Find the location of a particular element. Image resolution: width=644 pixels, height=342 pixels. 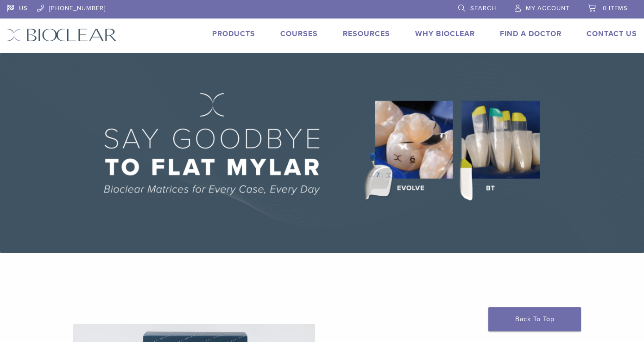

a: Contact Us is located at coordinates (611, 34).